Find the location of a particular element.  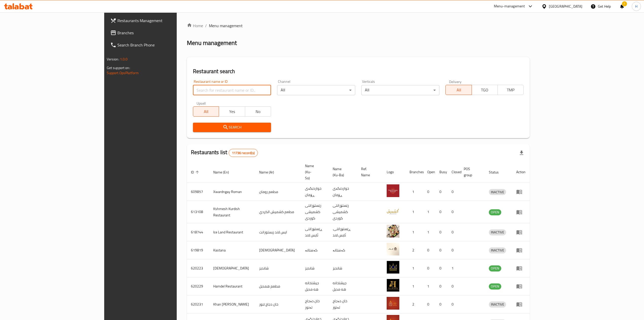

img: Khan Dejaj Tanoor is located at coordinates (393, 303).